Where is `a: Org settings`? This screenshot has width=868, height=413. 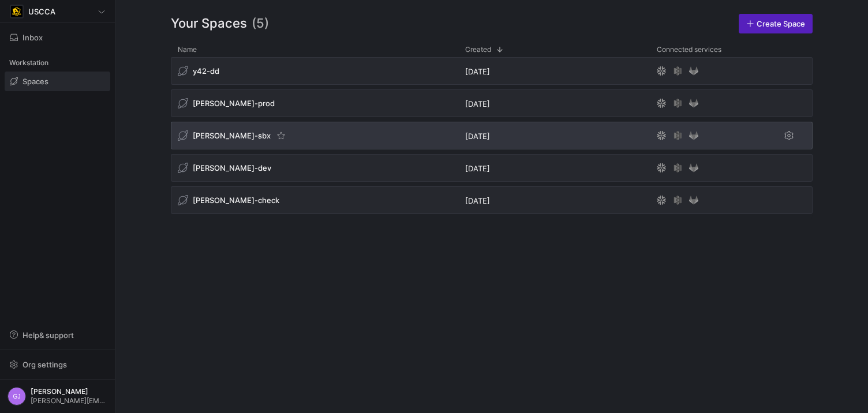
a: Org settings is located at coordinates (57, 366).